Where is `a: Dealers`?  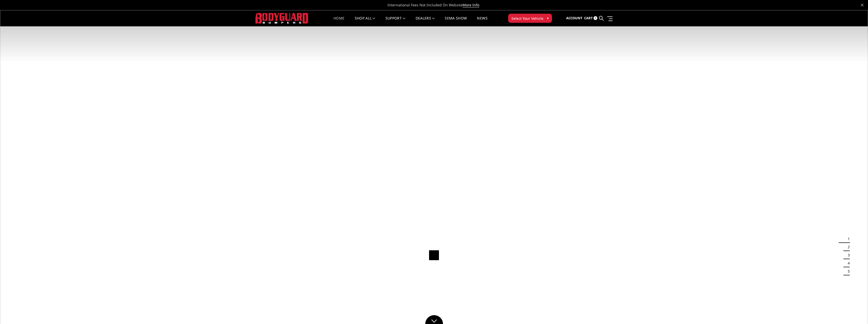 a: Dealers is located at coordinates (425, 21).